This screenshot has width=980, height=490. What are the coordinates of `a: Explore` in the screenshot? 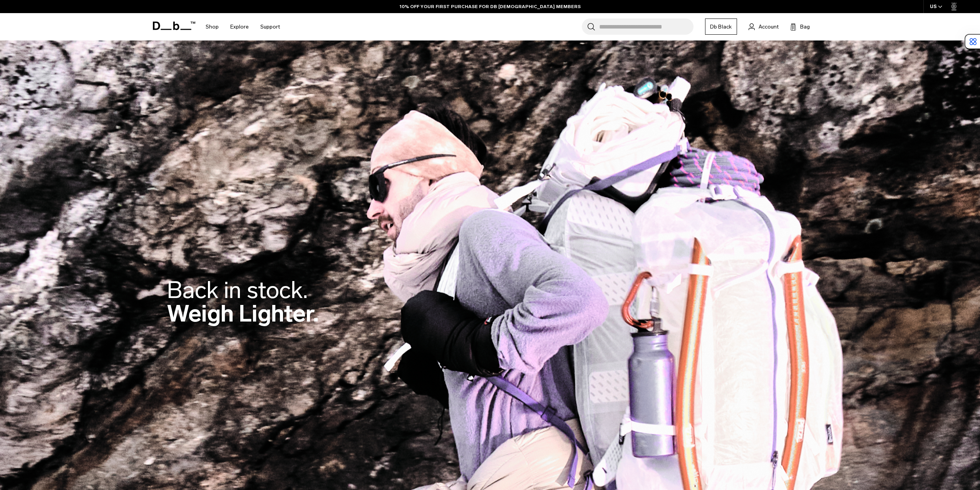 It's located at (239, 27).